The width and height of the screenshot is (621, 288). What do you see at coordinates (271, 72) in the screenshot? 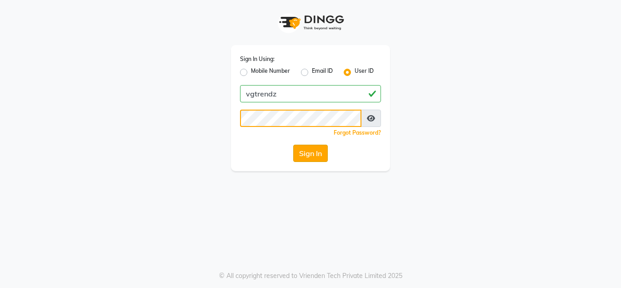
I see `label: Mobile Number` at bounding box center [271, 72].